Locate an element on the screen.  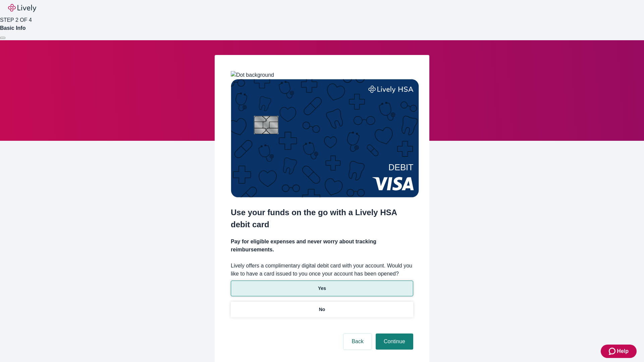
button: Zendesk support iconHelp is located at coordinates (619, 351).